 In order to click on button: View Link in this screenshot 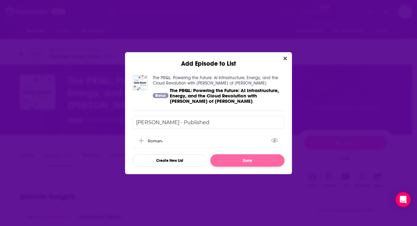, I will do `click(165, 143)`.